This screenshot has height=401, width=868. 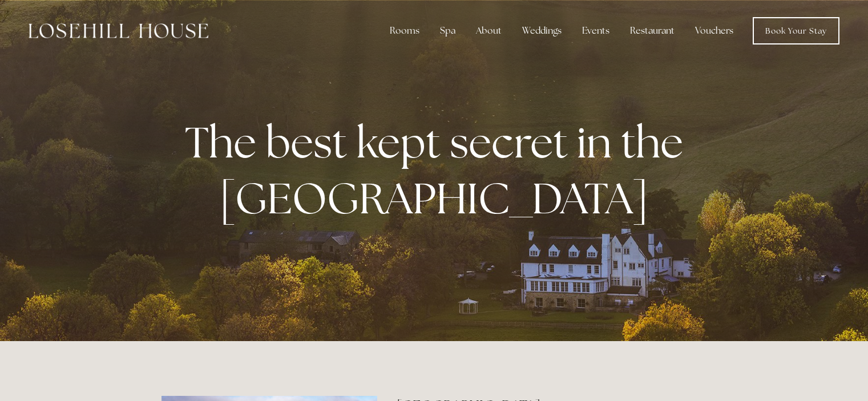 I want to click on div: Rooms, so click(x=405, y=31).